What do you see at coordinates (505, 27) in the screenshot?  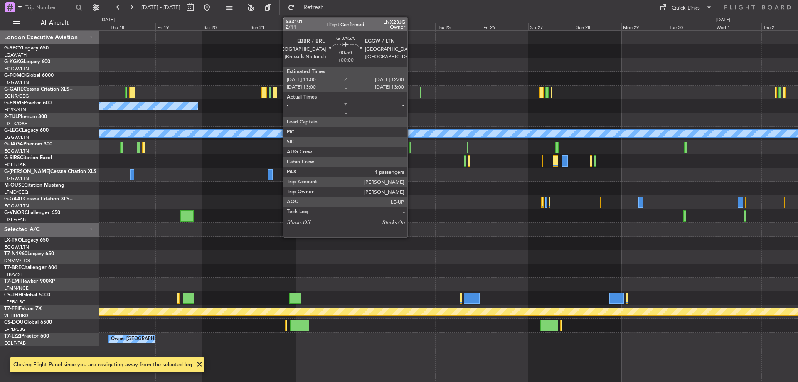 I see `div: Fri 26` at bounding box center [505, 27].